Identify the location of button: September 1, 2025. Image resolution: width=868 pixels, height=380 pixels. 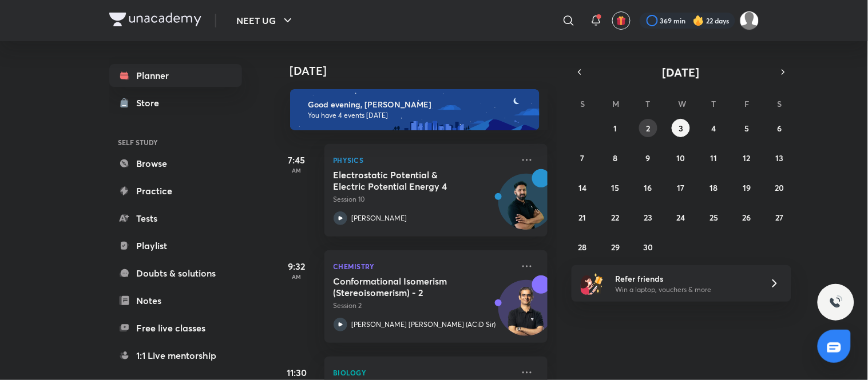
(616, 128).